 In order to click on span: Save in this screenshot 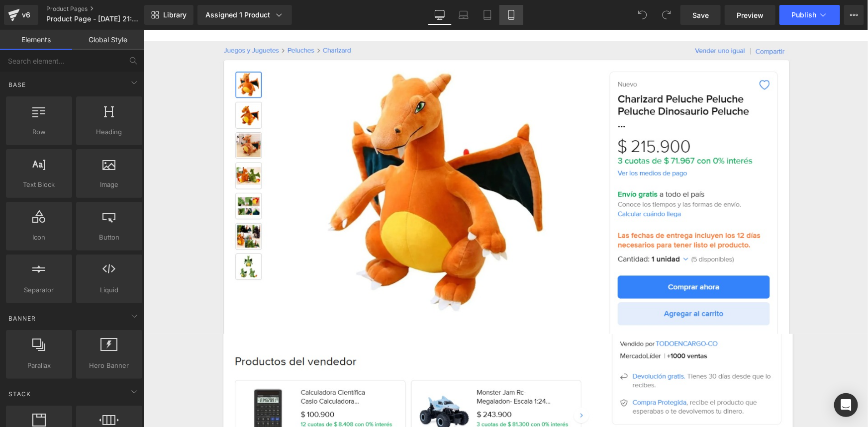, I will do `click(700, 15)`.